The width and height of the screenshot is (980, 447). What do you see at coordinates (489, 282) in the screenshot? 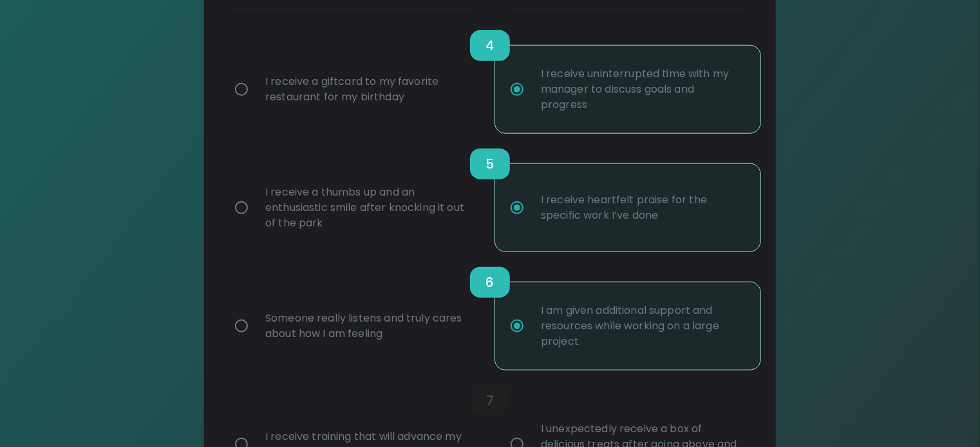
I see `h6: 6` at bounding box center [489, 282].